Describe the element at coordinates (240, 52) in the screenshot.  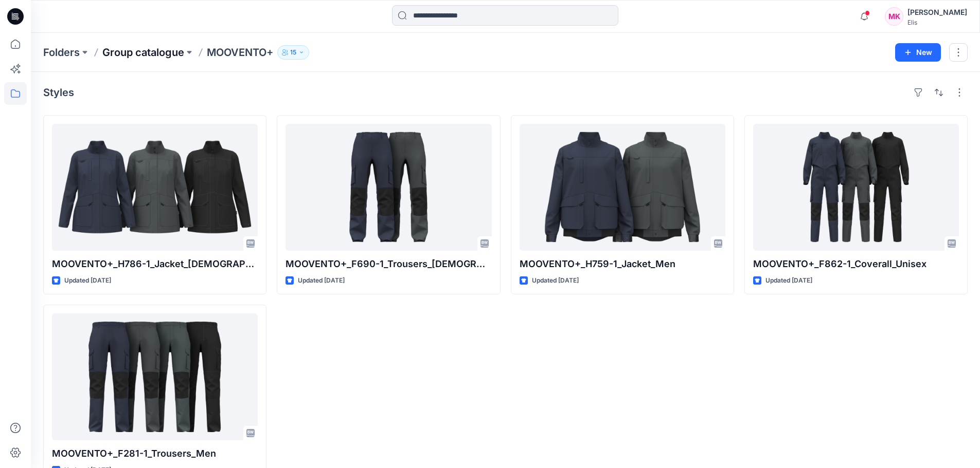
I see `p: MOOVENTO+` at that location.